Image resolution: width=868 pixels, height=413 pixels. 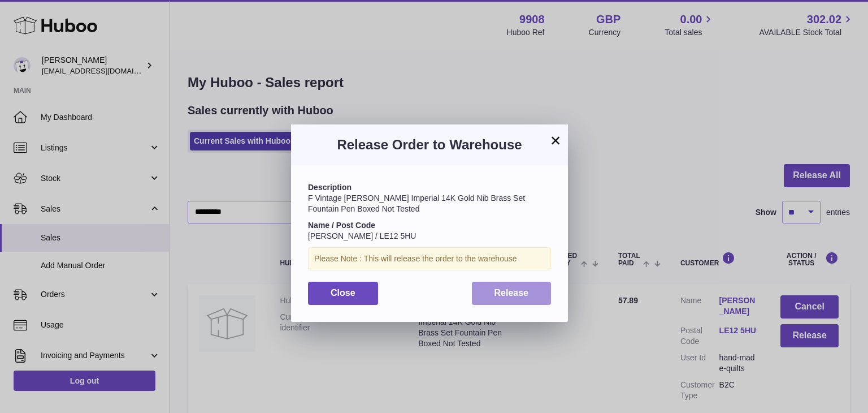 What do you see at coordinates (341, 225) in the screenshot?
I see `strong: Name / Post Code` at bounding box center [341, 225].